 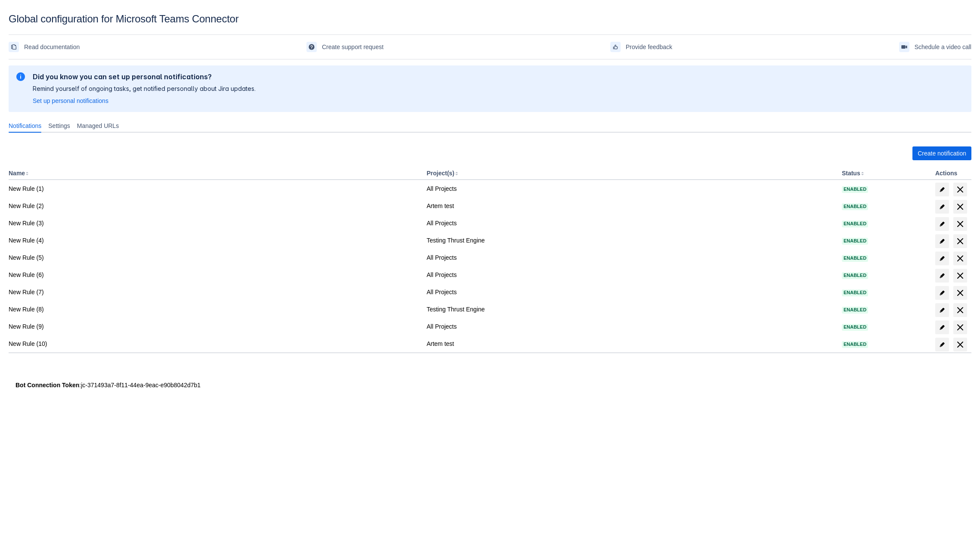 I want to click on span: Notifications, so click(x=25, y=125).